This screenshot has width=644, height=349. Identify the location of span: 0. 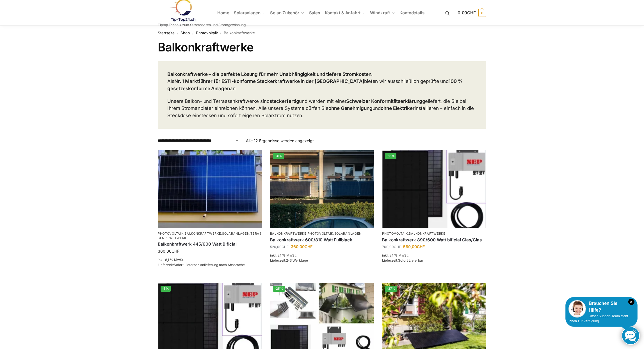
(482, 13).